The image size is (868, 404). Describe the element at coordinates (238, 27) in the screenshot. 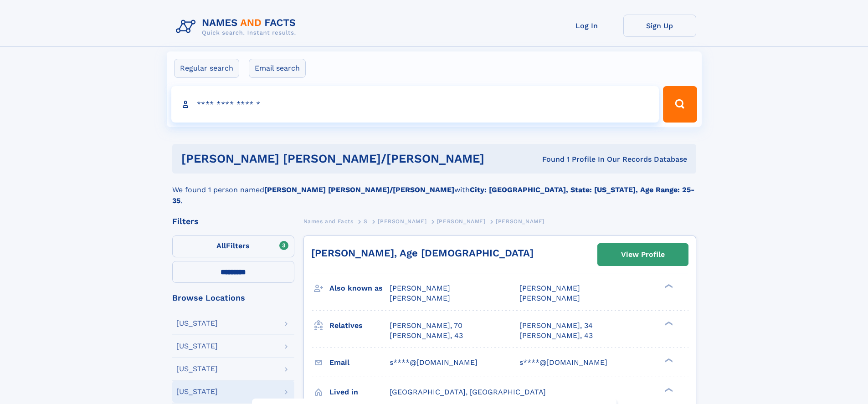

I see `img: Logo Names and Facts` at that location.